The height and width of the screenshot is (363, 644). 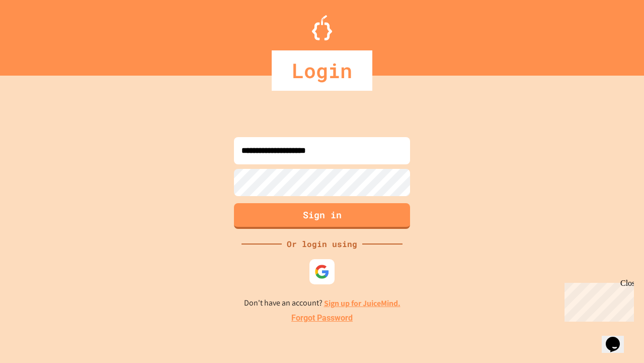 What do you see at coordinates (322, 302) in the screenshot?
I see `p: Don't have an account?` at bounding box center [322, 302].